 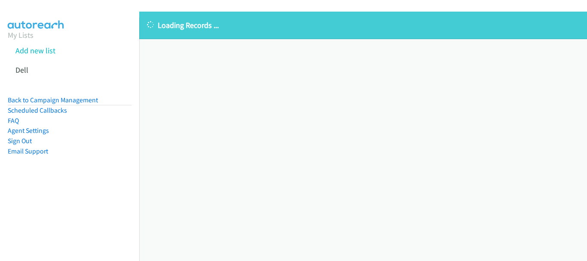 I want to click on a: Sign Out, so click(x=20, y=140).